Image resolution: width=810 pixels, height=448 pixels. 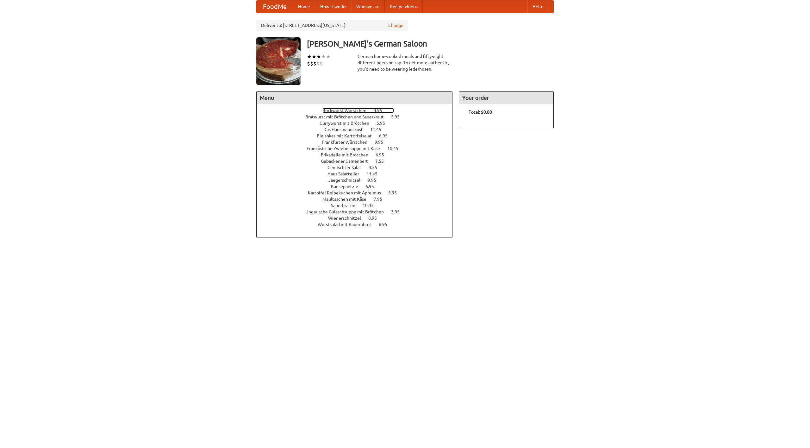 I want to click on a: Frankfurter Würstchen 9.95, so click(x=358, y=142).